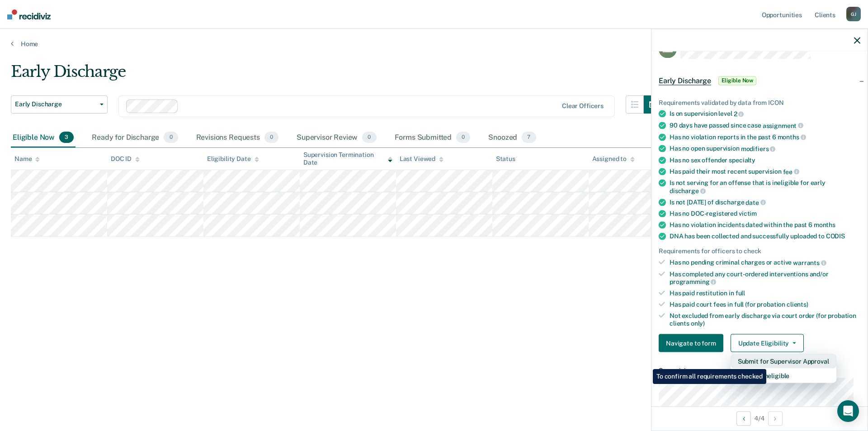  I want to click on span: fee, so click(791, 171).